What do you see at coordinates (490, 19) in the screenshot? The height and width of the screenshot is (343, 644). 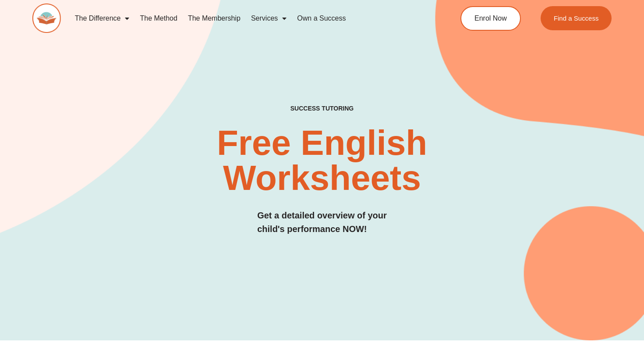 I see `a: Enrol Now` at bounding box center [490, 19].